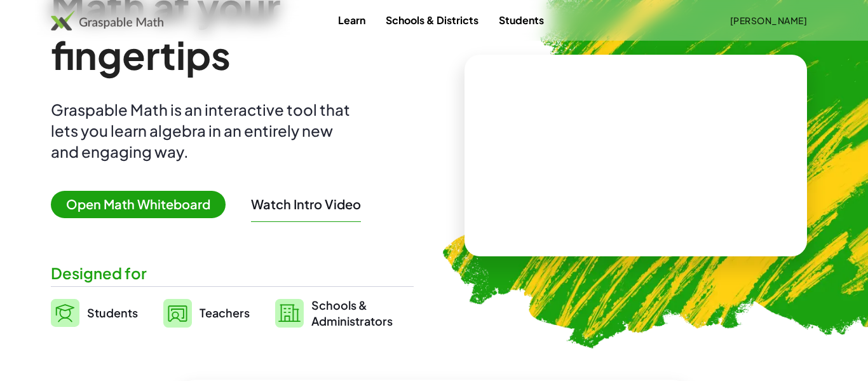  What do you see at coordinates (203, 130) in the screenshot?
I see `div: Graspable Math is an interactive tool that lets you learn algebra in an entirely new and engaging...` at bounding box center [203, 130].